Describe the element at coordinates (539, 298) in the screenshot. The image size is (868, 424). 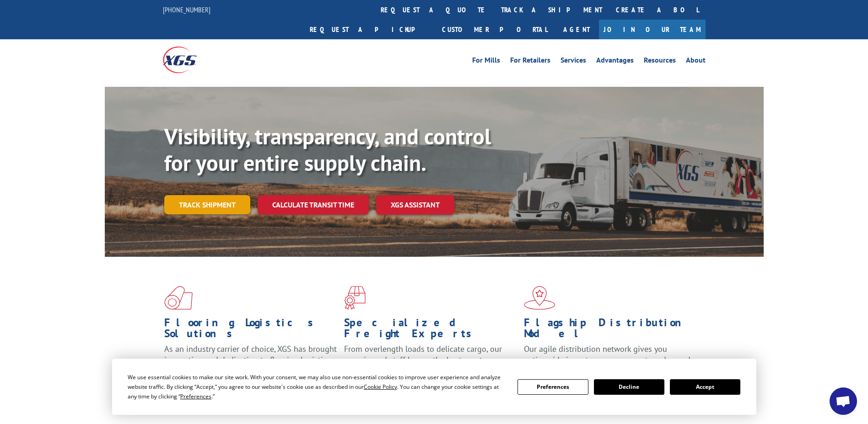
I see `img: xgs-icon-flagship-distribution-model-red` at that location.